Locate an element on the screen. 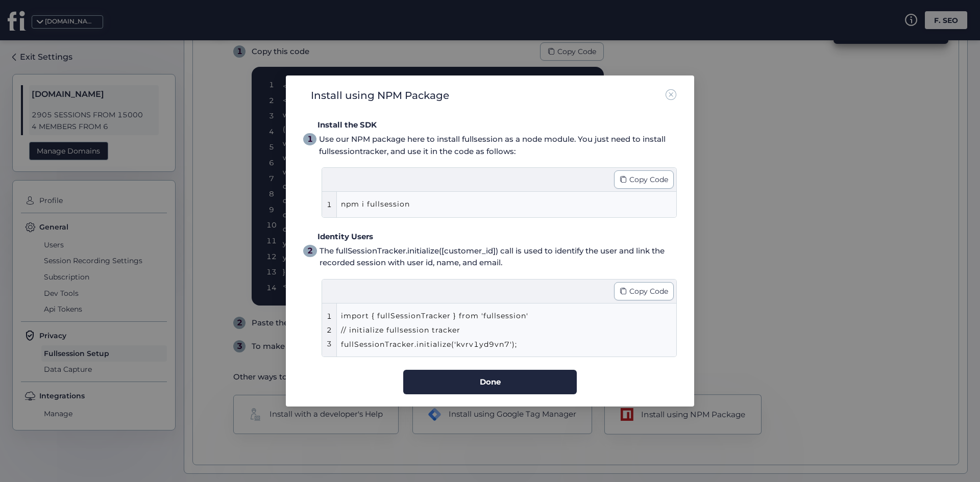 Image resolution: width=980 pixels, height=482 pixels. div: npm i fullsession is located at coordinates (489, 205).